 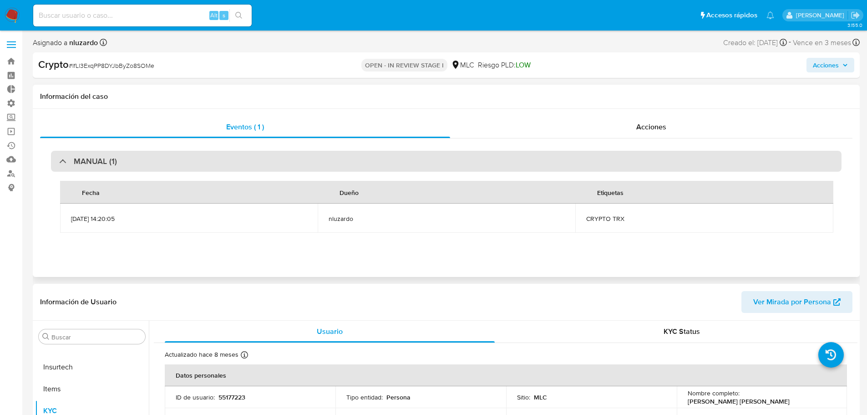 What do you see at coordinates (610, 192) in the screenshot?
I see `div: Etiquetas` at bounding box center [610, 192].